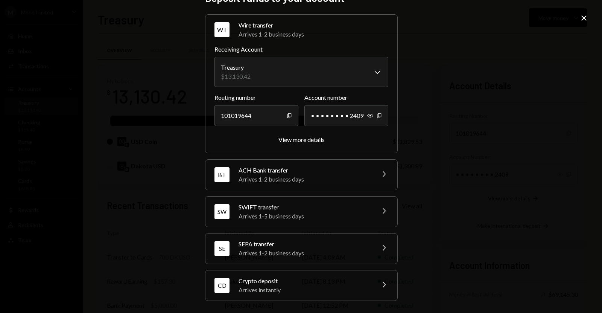  I want to click on div: ACH Bank transfer, so click(304, 170).